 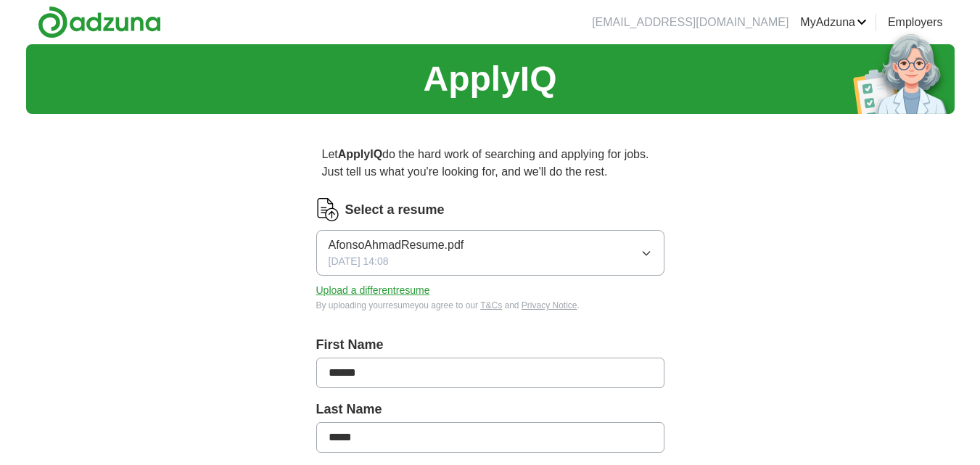 I want to click on label: Last Name, so click(x=490, y=409).